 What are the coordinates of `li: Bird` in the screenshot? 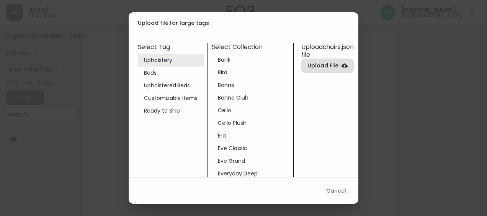 It's located at (251, 72).